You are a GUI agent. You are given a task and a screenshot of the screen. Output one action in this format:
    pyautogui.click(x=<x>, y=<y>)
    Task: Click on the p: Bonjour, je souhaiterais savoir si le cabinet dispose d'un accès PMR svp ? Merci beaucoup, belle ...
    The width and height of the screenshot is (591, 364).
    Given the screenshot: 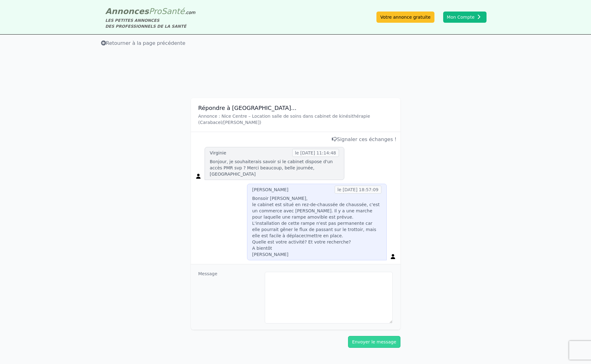 What is the action you would take?
    pyautogui.click(x=274, y=168)
    